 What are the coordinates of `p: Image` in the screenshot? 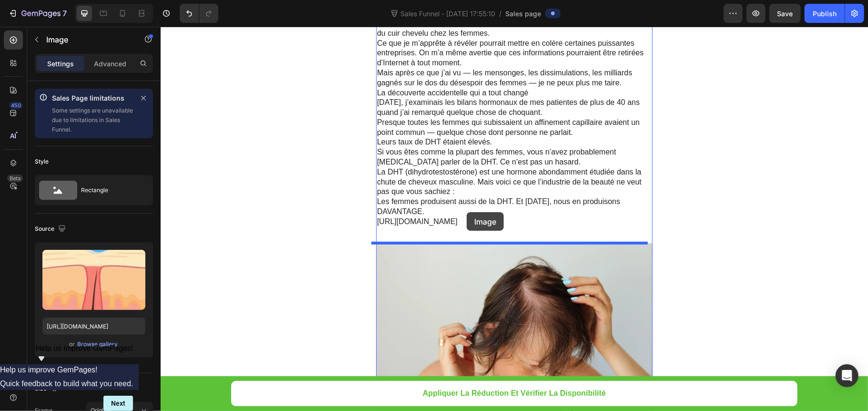 It's located at (86, 39).